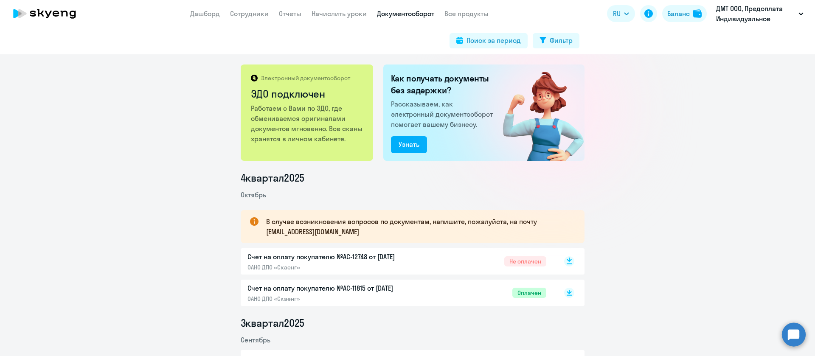  I want to click on a: Документооборот, so click(406, 14).